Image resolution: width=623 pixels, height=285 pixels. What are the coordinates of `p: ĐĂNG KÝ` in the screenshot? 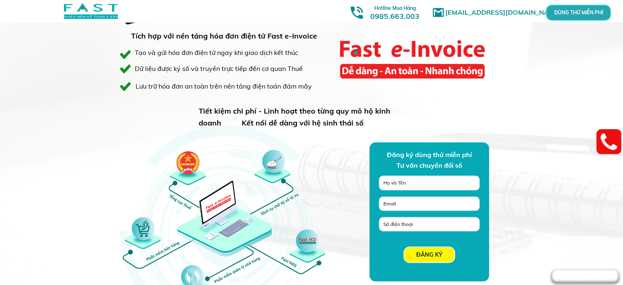 It's located at (429, 254).